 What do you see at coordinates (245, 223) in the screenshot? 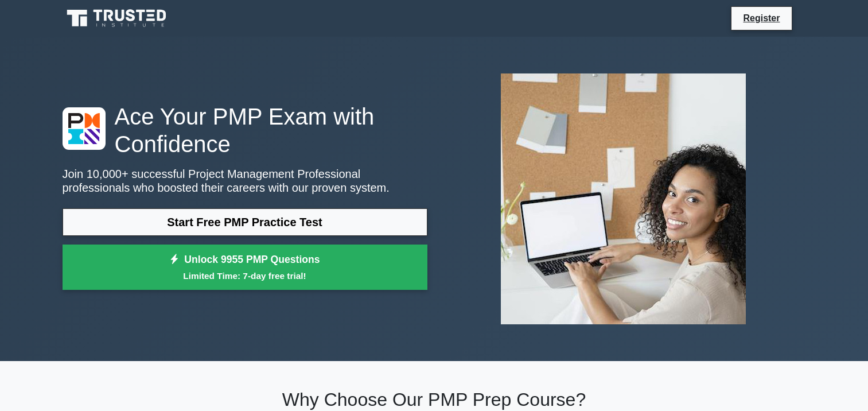
I see `a: Start Free PMP Practice Test` at bounding box center [245, 223].